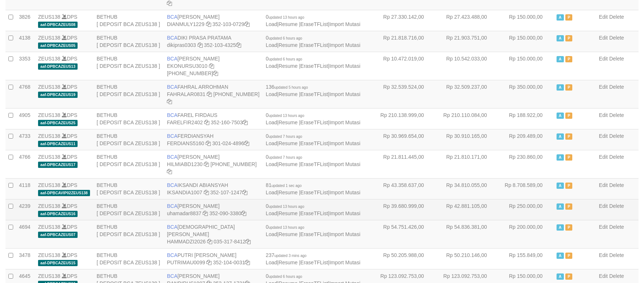 The width and height of the screenshot is (644, 283). Describe the element at coordinates (187, 66) in the screenshot. I see `a: EKONURSU3010` at that location.